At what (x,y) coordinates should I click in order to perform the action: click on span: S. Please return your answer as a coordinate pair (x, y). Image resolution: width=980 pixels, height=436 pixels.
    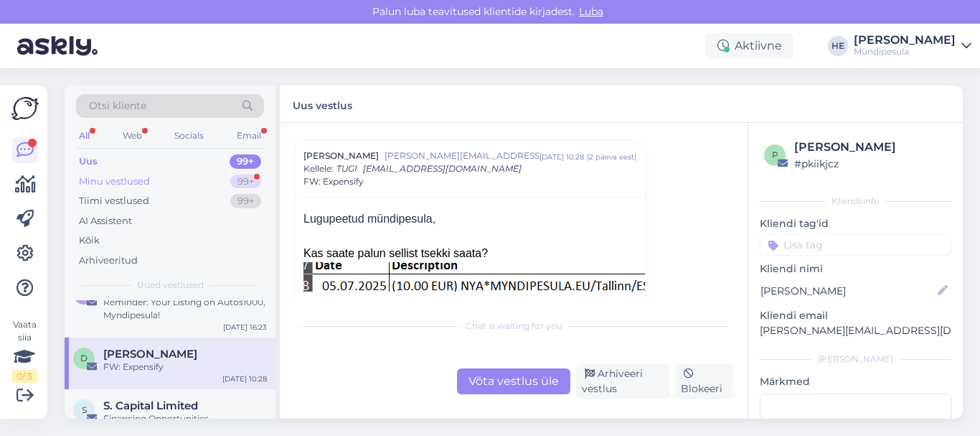
    Looking at the image, I should click on (84, 409).